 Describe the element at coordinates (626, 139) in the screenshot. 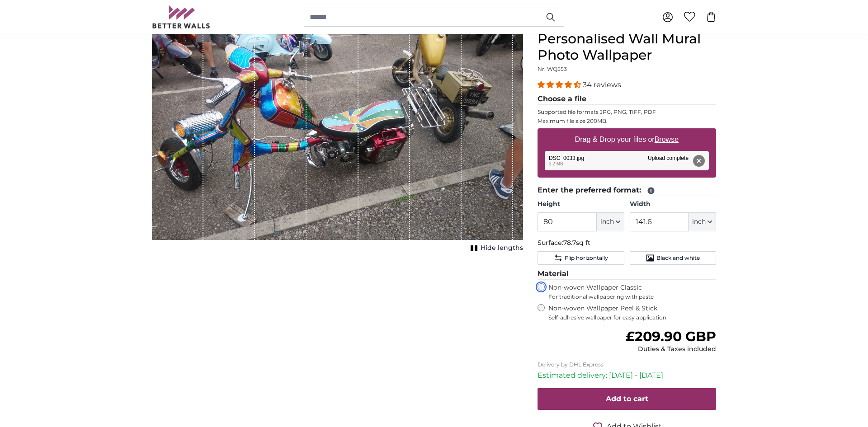

I see `label: Drag & Drop your files or` at that location.